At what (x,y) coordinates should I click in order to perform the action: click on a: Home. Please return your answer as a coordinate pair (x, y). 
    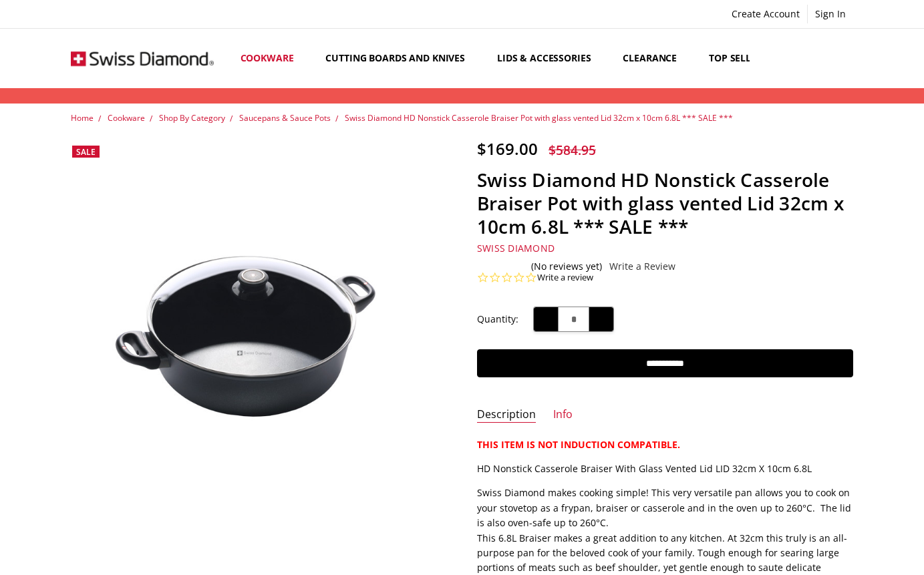
    Looking at the image, I should click on (82, 117).